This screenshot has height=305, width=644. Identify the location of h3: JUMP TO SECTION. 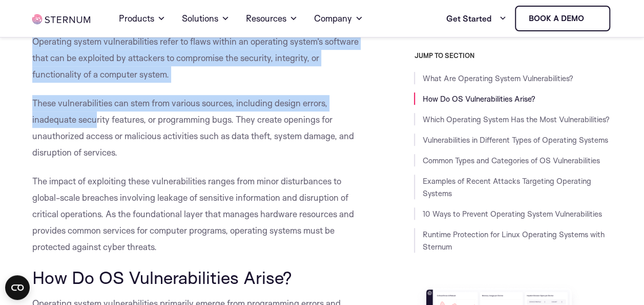
(513, 55).